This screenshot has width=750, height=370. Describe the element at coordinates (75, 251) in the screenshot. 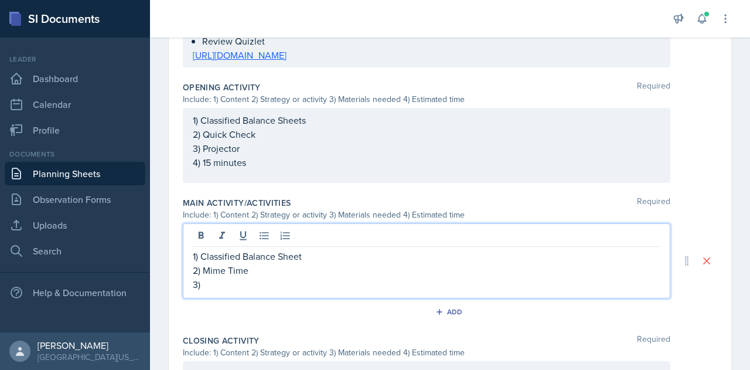

I see `a: Search` at that location.